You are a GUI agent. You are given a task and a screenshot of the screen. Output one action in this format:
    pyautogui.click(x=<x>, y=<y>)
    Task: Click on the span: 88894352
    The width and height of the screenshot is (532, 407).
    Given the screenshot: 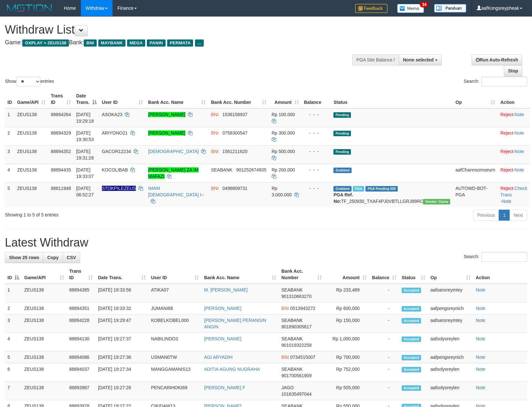 What is the action you would take?
    pyautogui.click(x=61, y=151)
    